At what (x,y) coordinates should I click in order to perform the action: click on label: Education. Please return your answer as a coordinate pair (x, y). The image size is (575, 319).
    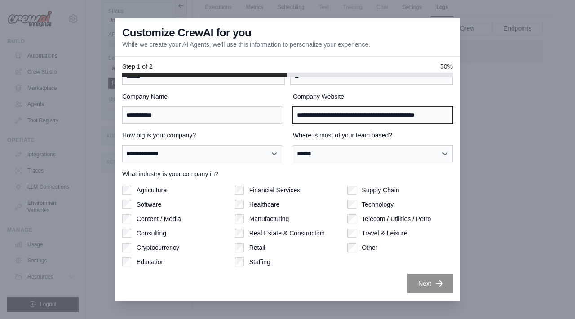
    Looking at the image, I should click on (151, 262).